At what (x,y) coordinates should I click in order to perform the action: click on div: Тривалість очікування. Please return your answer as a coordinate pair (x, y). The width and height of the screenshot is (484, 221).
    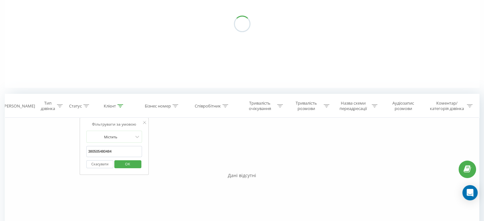
    Looking at the image, I should click on (260, 106).